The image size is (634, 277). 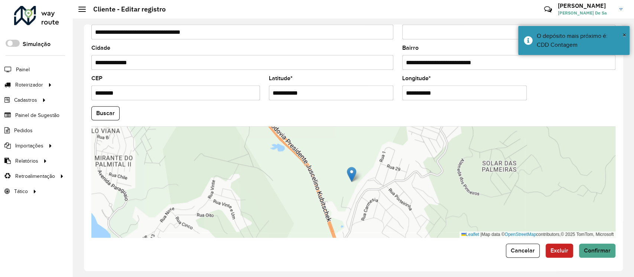 I want to click on div: O depósito mais próximo é: CDD Contagem, so click(x=580, y=40).